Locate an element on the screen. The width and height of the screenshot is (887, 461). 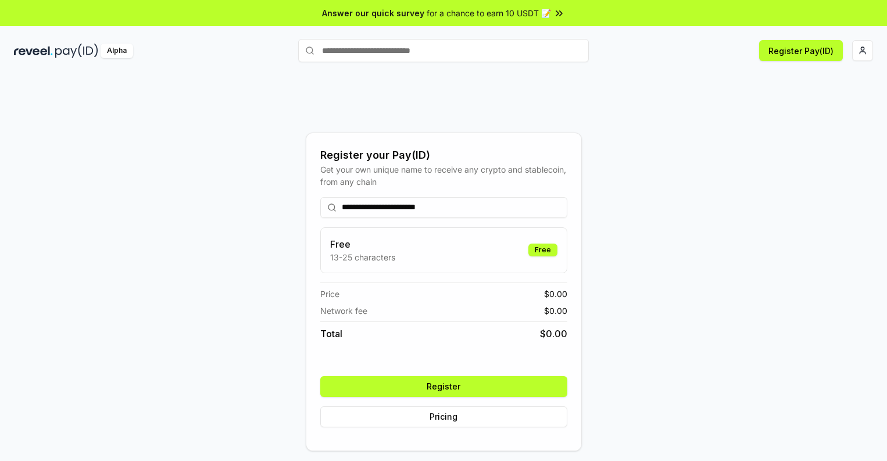
span: Total is located at coordinates (331, 334).